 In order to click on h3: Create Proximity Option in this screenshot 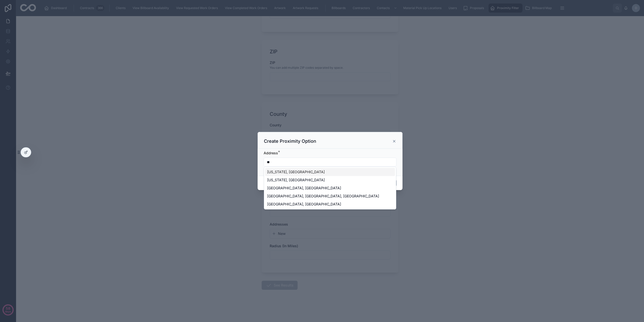, I will do `click(290, 141)`.